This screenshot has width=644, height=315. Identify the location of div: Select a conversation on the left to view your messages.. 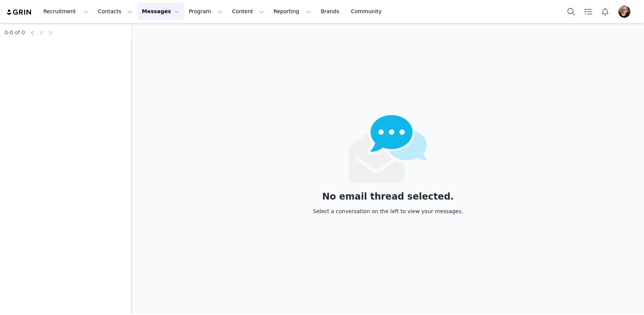
(388, 211).